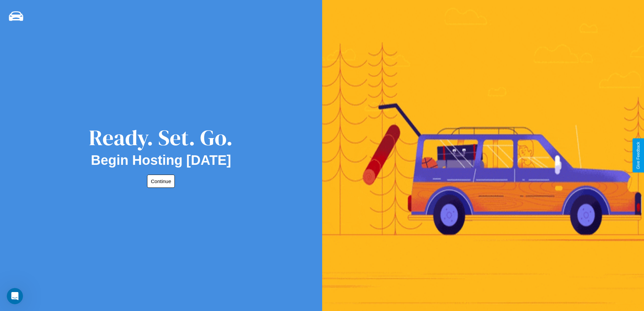  Describe the element at coordinates (638, 155) in the screenshot. I see `div: Give Feedback` at that location.